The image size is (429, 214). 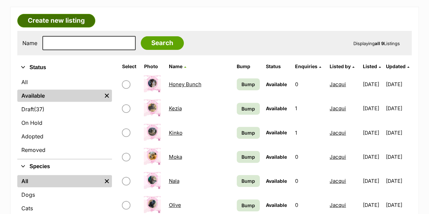 What do you see at coordinates (376, 43) in the screenshot?
I see `span: Displaying Listings` at bounding box center [376, 43].